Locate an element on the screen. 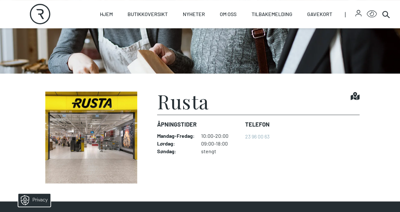 This screenshot has height=212, width=400. h5: Privacy is located at coordinates (34, 8).